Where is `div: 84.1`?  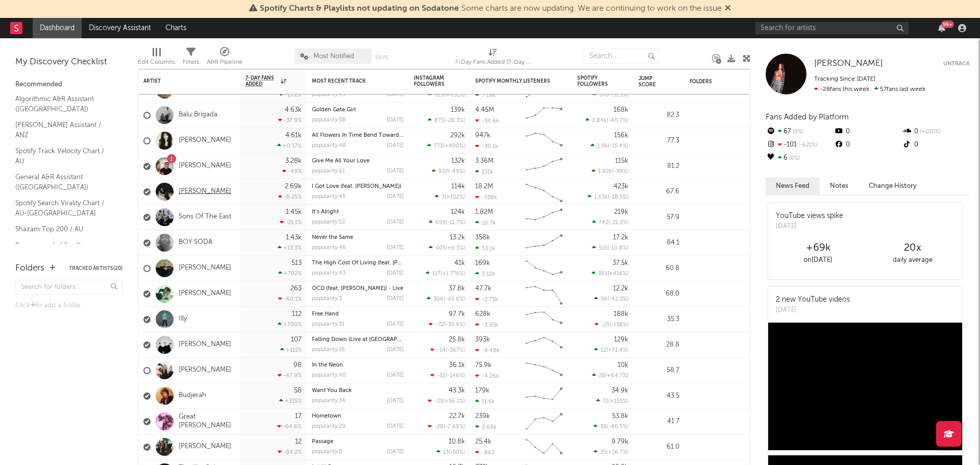
div: 84.1 is located at coordinates (659, 243).